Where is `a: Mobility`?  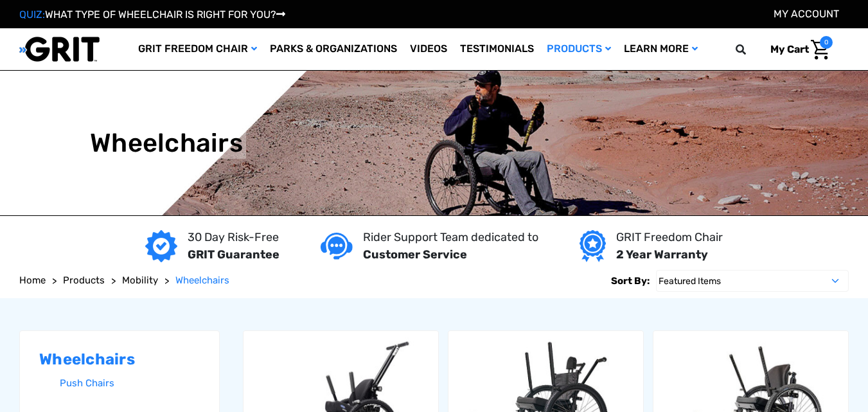 a: Mobility is located at coordinates (140, 281).